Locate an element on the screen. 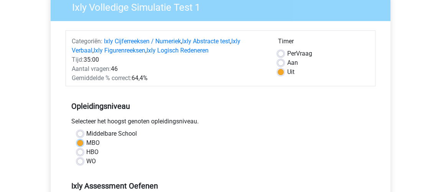  h5: Ixly Assessment Oefenen is located at coordinates (221, 186).